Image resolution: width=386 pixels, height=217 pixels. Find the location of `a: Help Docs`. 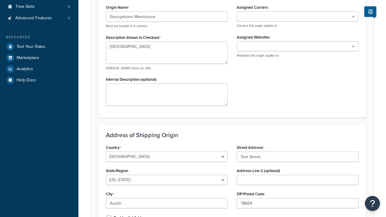

a: Help Docs is located at coordinates (39, 80).